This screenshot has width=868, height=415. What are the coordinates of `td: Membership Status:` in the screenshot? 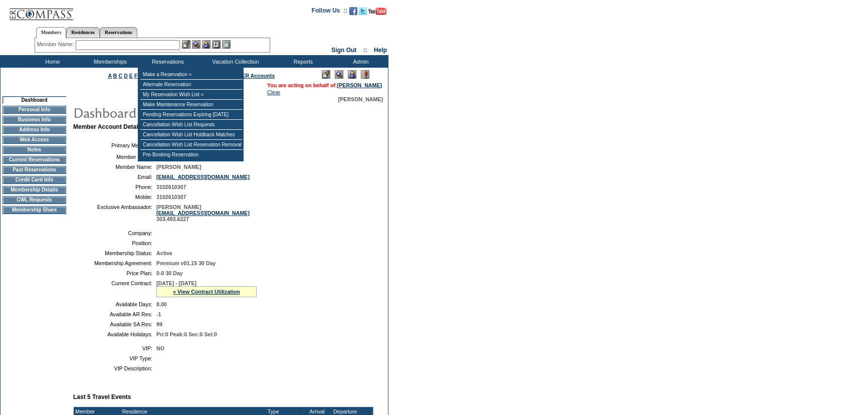 It's located at (115, 253).